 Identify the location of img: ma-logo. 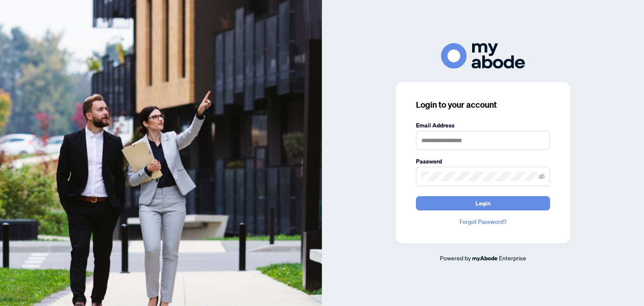
(483, 55).